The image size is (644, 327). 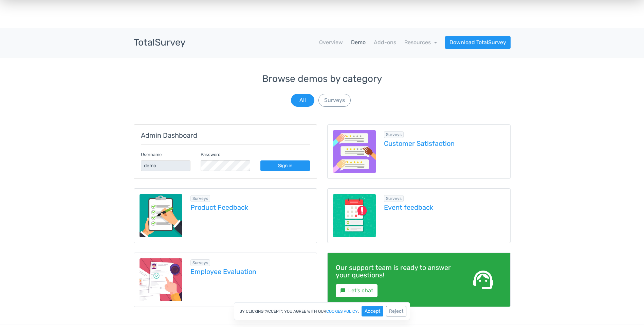 I want to click on small: sms, so click(x=343, y=291).